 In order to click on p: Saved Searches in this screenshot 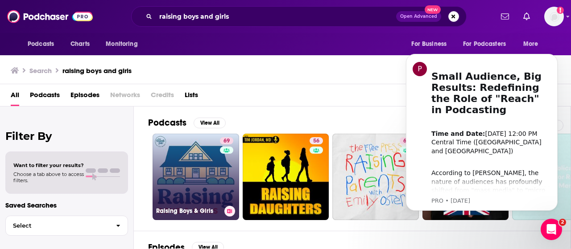, I will do `click(66, 205)`.